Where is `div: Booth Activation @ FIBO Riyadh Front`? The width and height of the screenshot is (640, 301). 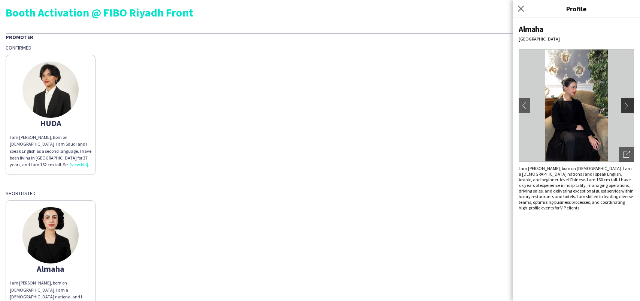
div: Booth Activation @ FIBO Riyadh Front is located at coordinates (320, 12).